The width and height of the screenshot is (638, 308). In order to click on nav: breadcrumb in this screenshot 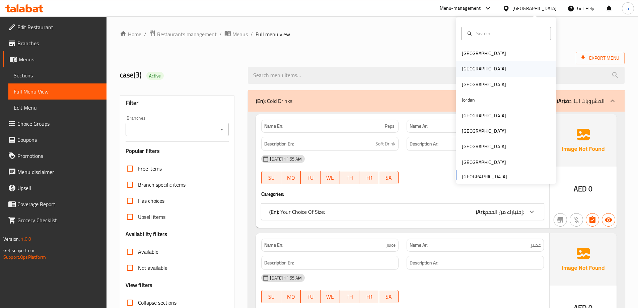, I will do `click(372, 34)`.